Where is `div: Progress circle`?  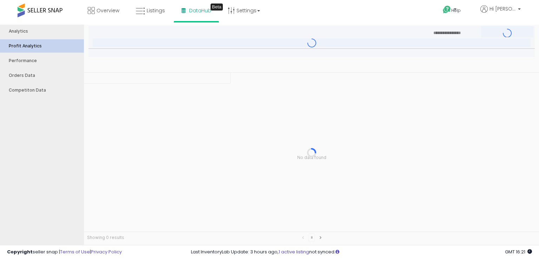 div: Progress circle is located at coordinates (312, 128).